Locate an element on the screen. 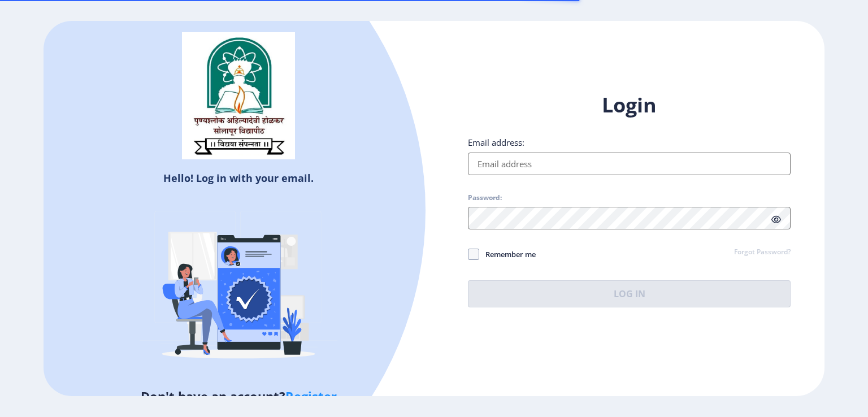  span: Remember me is located at coordinates (507, 254).